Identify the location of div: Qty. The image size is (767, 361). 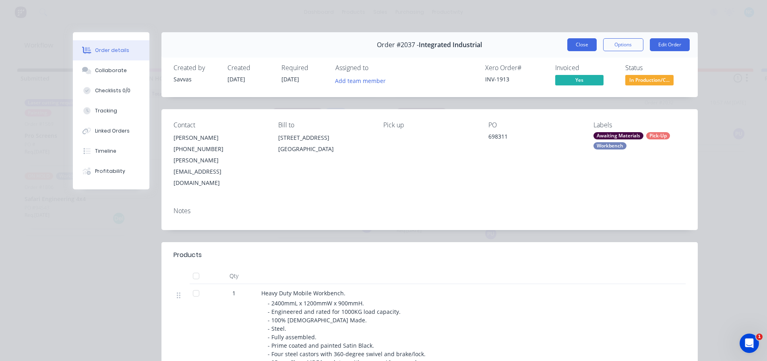
(234, 276).